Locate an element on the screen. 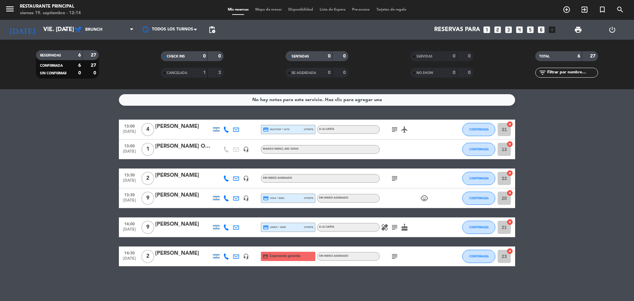 Image resolution: width=634 pixels, height=301 pixels. span: pending_actions is located at coordinates (212, 30).